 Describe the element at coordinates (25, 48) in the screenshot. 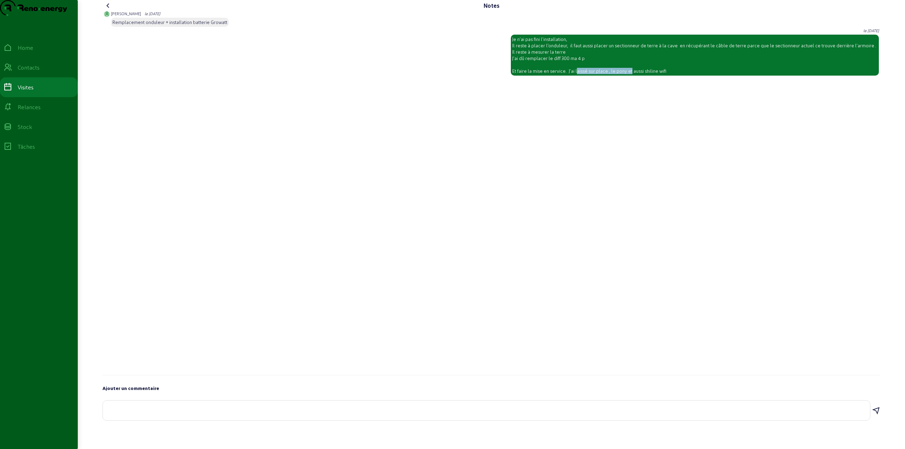

I see `div: Home` at that location.